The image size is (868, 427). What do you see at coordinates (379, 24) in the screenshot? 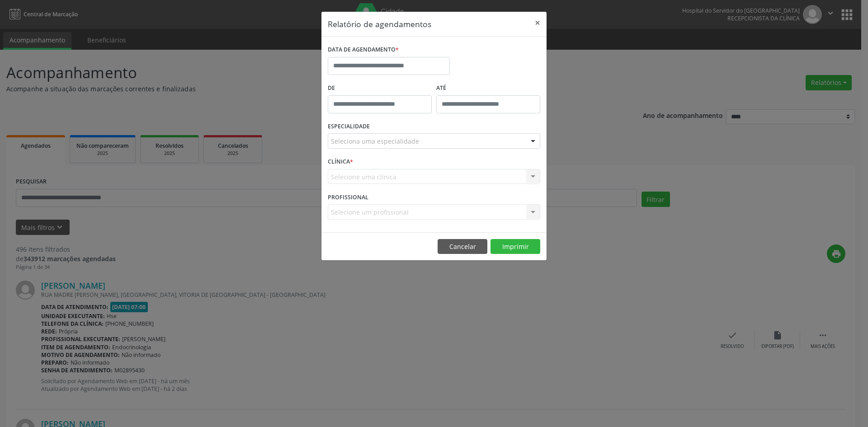
I see `h5: Relatório de agendamentos` at bounding box center [379, 24].